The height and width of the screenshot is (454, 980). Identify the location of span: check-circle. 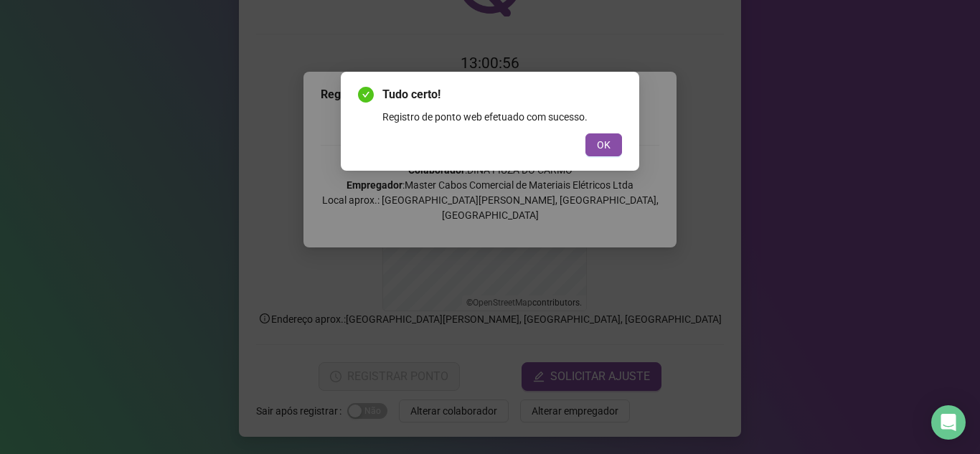
(366, 95).